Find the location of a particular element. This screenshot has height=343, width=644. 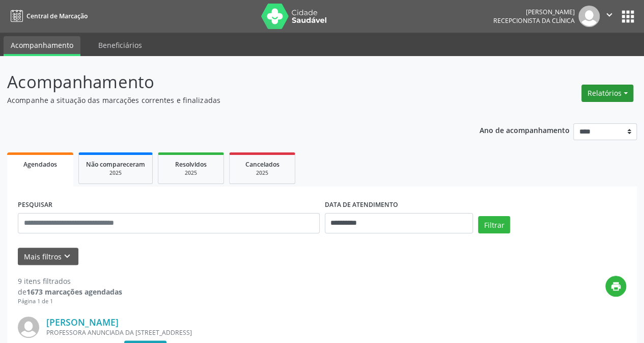

span: Recepcionista da clínica is located at coordinates (534, 21).